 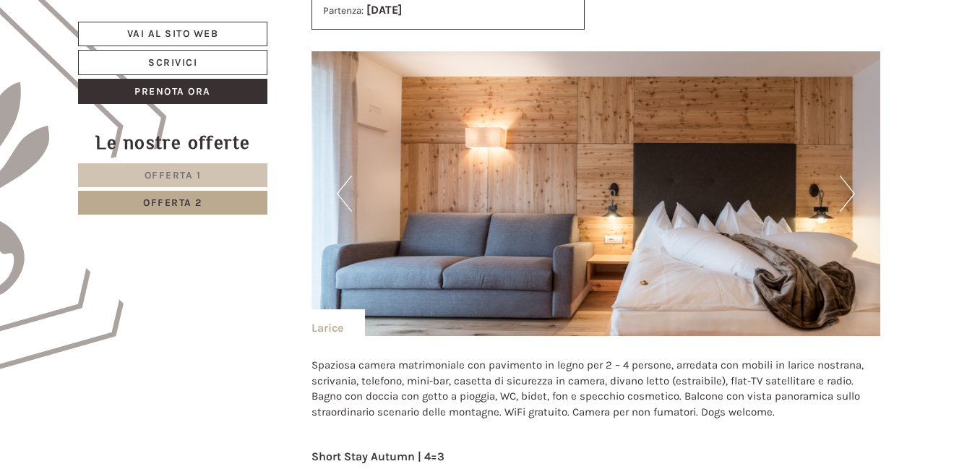 What do you see at coordinates (596, 457) in the screenshot?
I see `div: Short Stay Autumn | 4=3` at bounding box center [596, 457].